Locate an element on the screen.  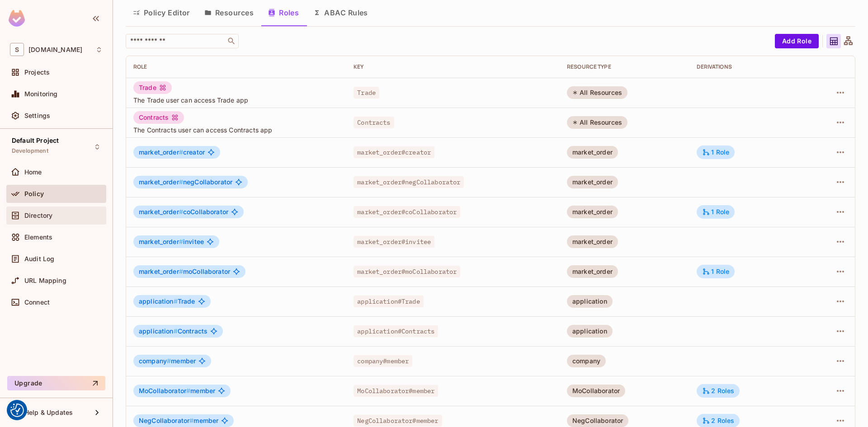
div: company is located at coordinates (586, 361).